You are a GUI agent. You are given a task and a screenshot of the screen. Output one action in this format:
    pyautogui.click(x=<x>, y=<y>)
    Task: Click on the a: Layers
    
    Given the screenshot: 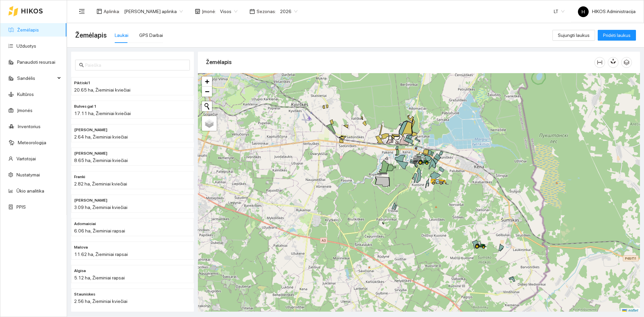 What is the action you would take?
    pyautogui.click(x=209, y=124)
    